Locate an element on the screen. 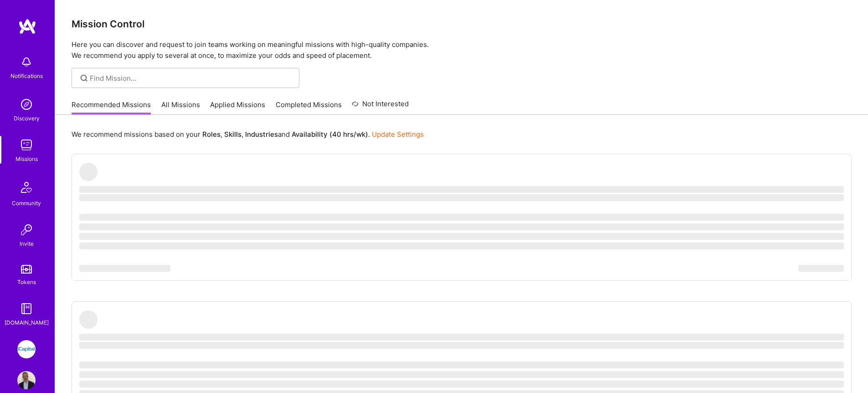  div: Tokens is located at coordinates (26, 282).